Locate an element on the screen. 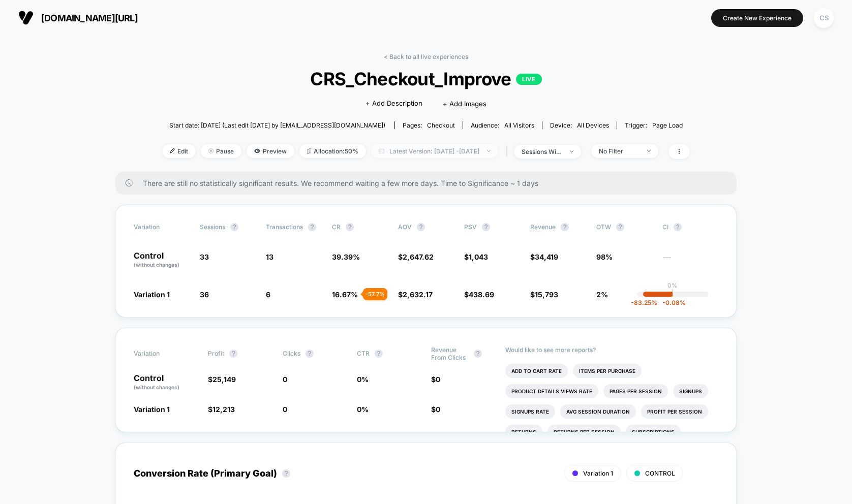  span: all devices is located at coordinates (593, 125).